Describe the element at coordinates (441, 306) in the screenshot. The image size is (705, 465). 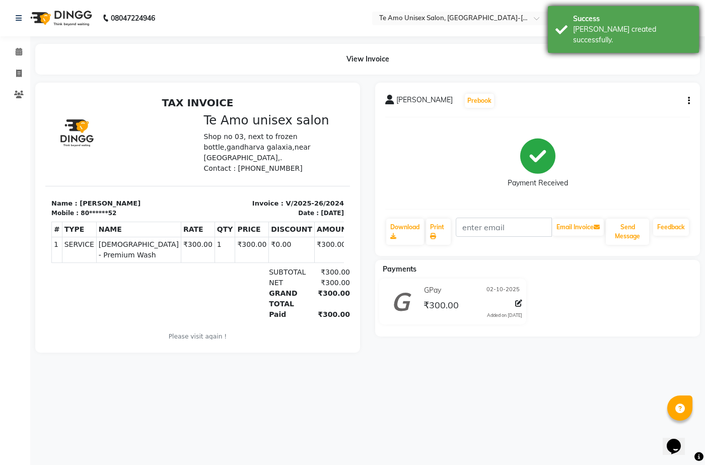
I see `span: ₹300.00` at that location.